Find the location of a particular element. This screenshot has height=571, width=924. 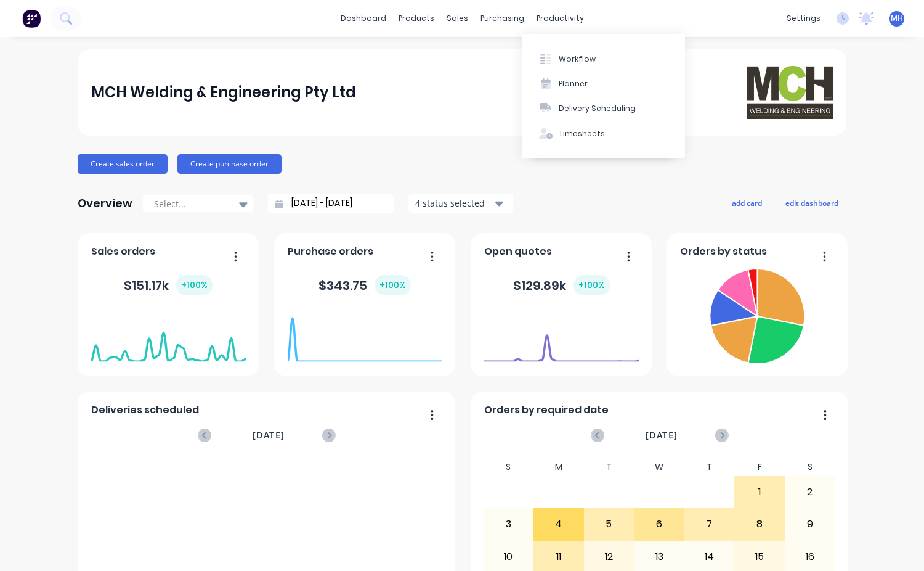

button: edit dashboard is located at coordinates (812, 203).